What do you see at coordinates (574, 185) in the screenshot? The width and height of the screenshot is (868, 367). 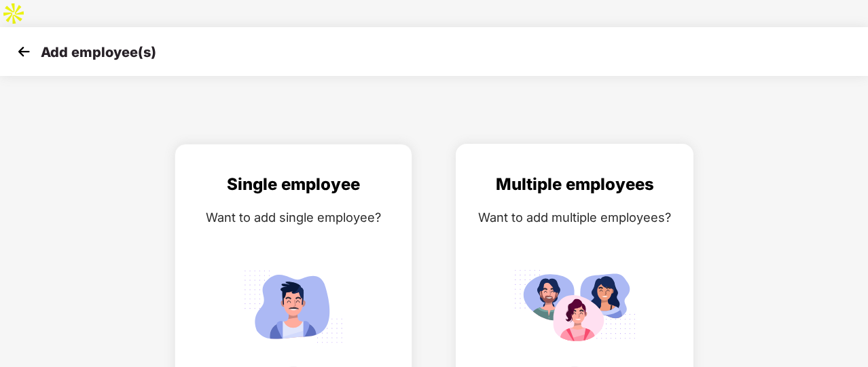 I see `div: Multiple employees` at bounding box center [574, 185].